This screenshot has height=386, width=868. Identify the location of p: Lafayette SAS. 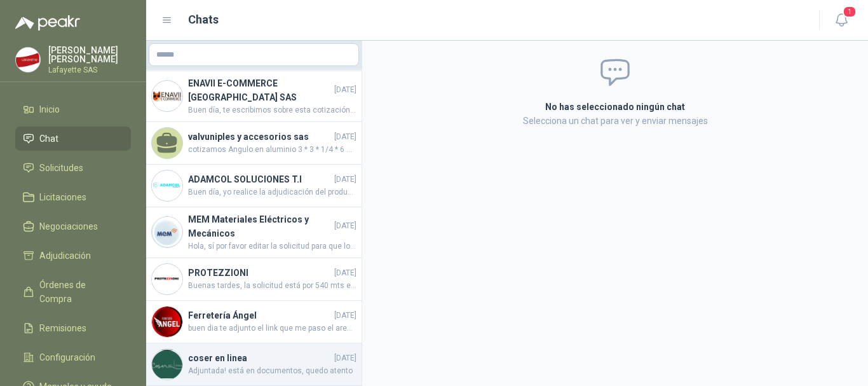
(89, 70).